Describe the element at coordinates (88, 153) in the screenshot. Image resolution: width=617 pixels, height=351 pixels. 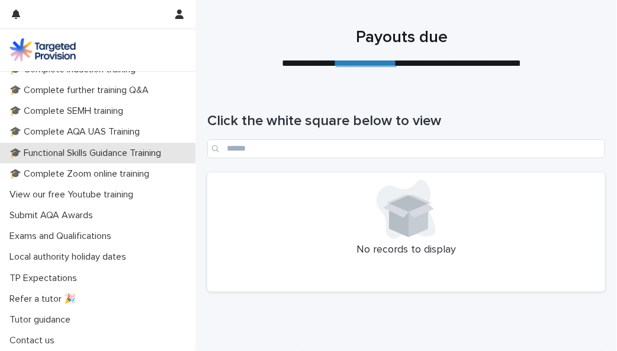
I see `p: 🎓 Functional Skills Guidance Training` at that location.